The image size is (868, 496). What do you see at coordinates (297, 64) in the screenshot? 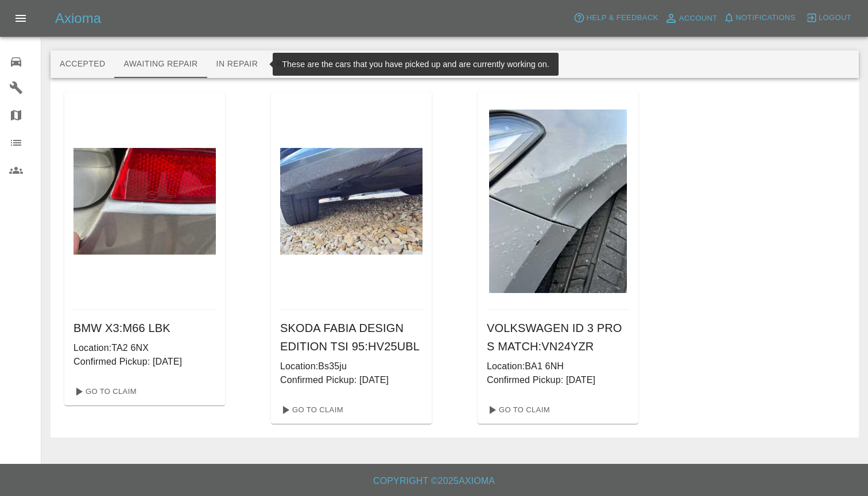
I see `button: Repaired` at bounding box center [297, 64].